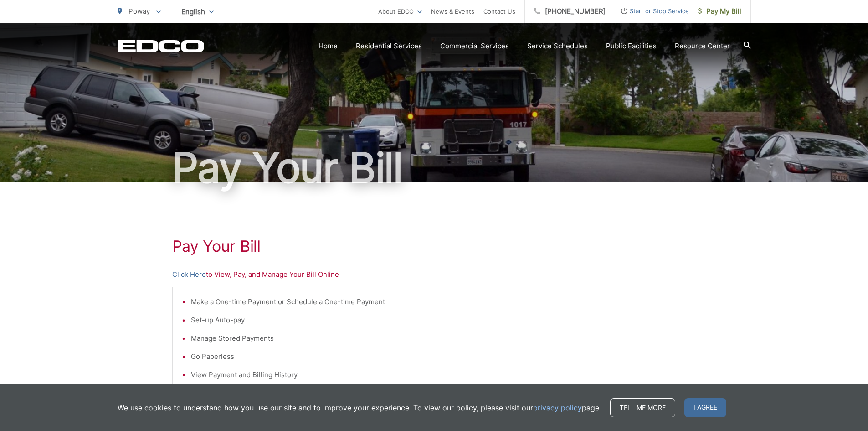 The image size is (868, 431). I want to click on a: News & Events, so click(452, 11).